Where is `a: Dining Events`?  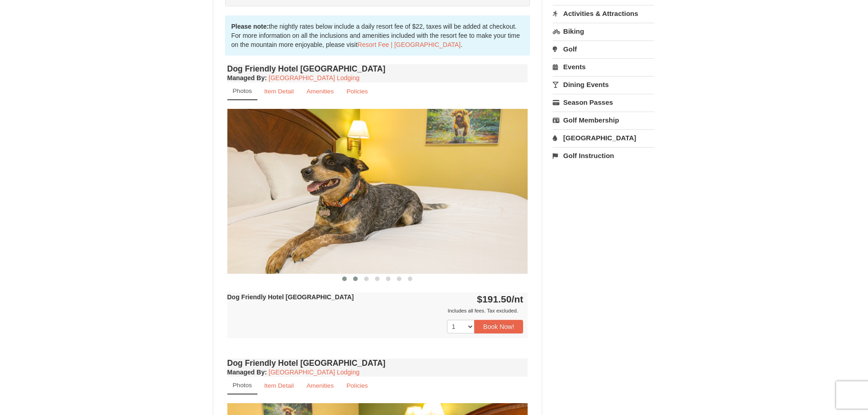
a: Dining Events is located at coordinates (603, 84).